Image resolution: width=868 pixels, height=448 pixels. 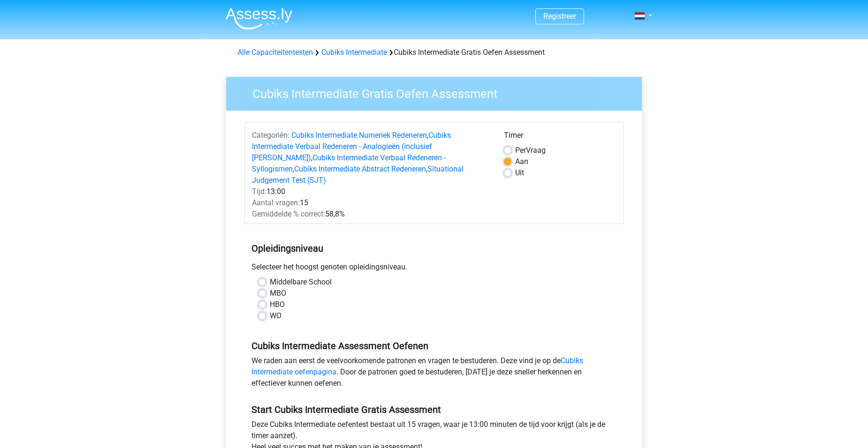 What do you see at coordinates (349, 163) in the screenshot?
I see `a: Cubiks Intermediate Verbaal Redeneren - Syllogismen` at bounding box center [349, 163].